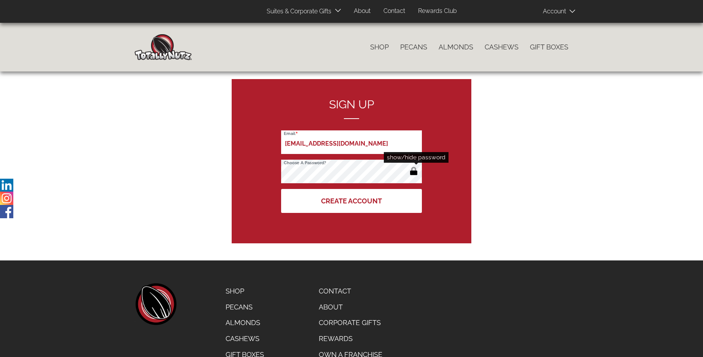 The image size is (703, 357). Describe the element at coordinates (549, 47) in the screenshot. I see `a: Gift Boxes` at that location.